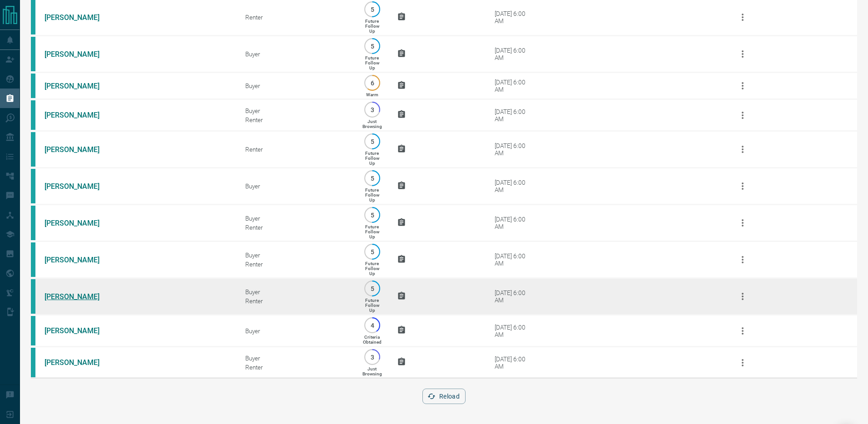  What do you see at coordinates (444, 396) in the screenshot?
I see `button: Reload` at bounding box center [444, 396].